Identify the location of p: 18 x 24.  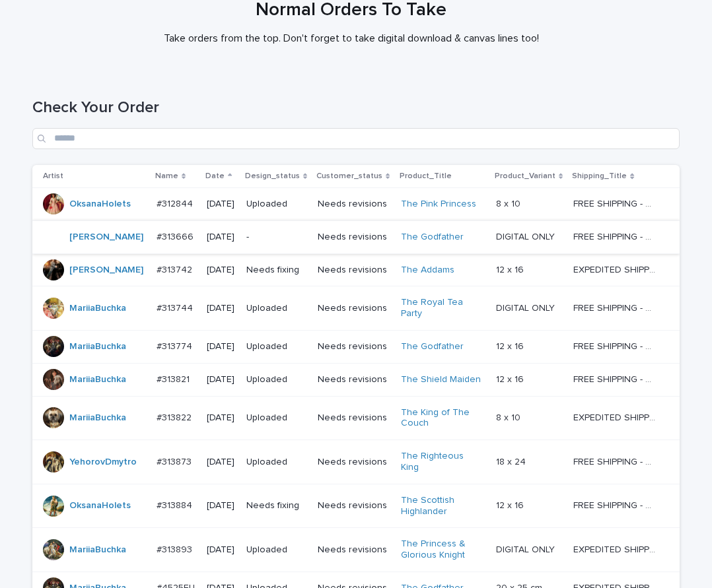
(511, 461).